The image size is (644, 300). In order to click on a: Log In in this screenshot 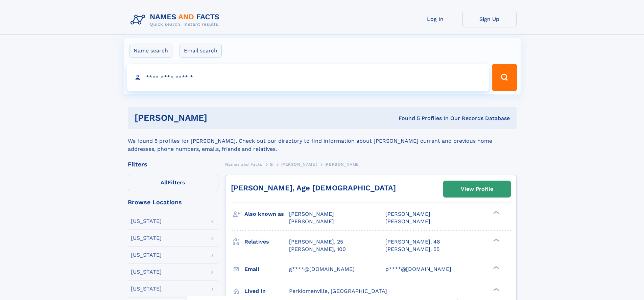, I will do `click(435, 19)`.